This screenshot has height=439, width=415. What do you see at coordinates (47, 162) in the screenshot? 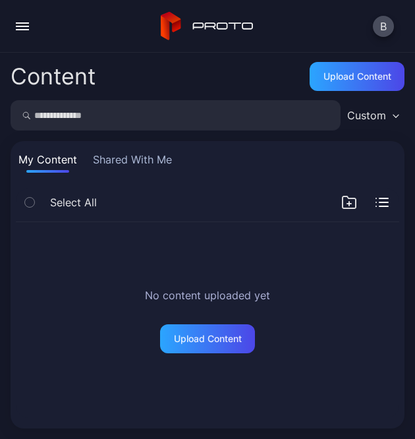
I see `button: My Content` at bounding box center [47, 162].